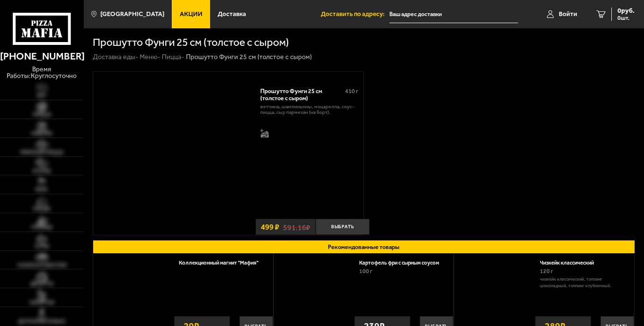  I want to click on a: Прошутто Фунги 25 см (толстое с сыром), so click(175, 153).